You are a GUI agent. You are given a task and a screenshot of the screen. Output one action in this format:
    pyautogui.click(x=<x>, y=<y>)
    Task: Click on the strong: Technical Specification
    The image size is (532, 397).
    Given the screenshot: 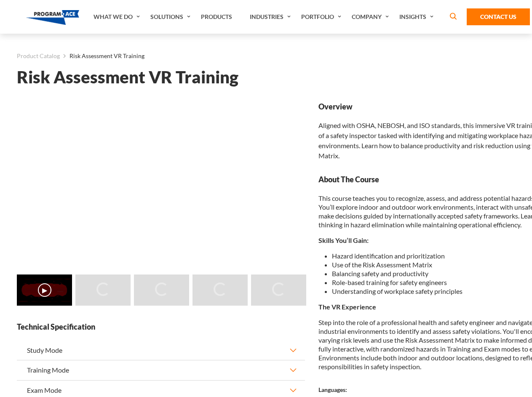 What is the action you would take?
    pyautogui.click(x=161, y=327)
    